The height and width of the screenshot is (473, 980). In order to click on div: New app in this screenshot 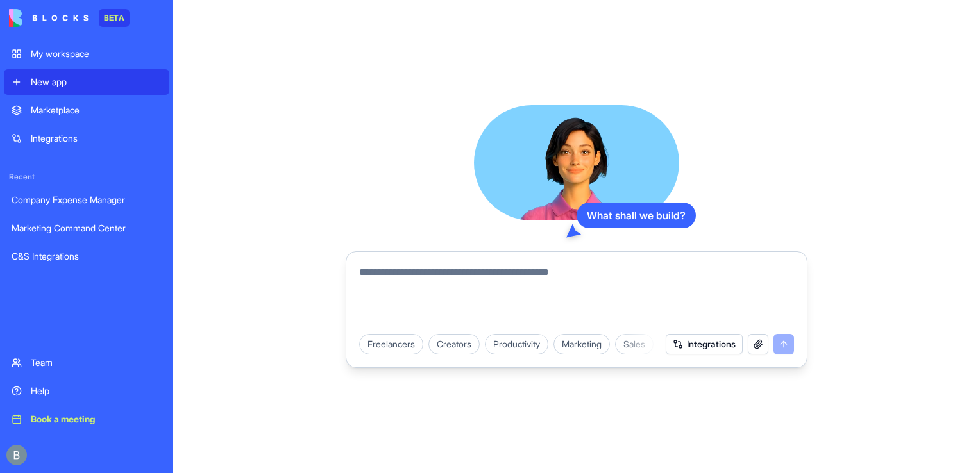, I will do `click(97, 82)`.